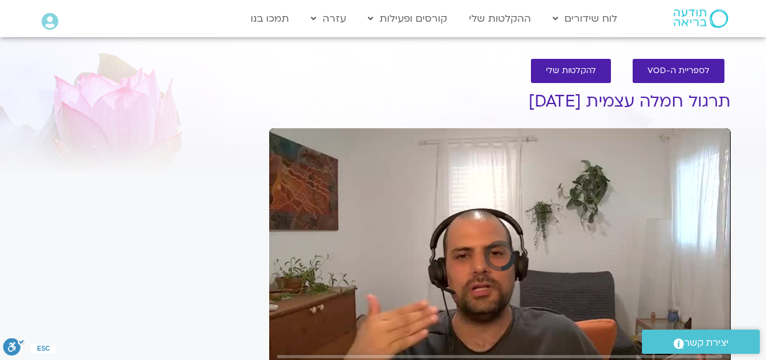 This screenshot has width=766, height=360. I want to click on span: לספריית ה-VOD, so click(678, 71).